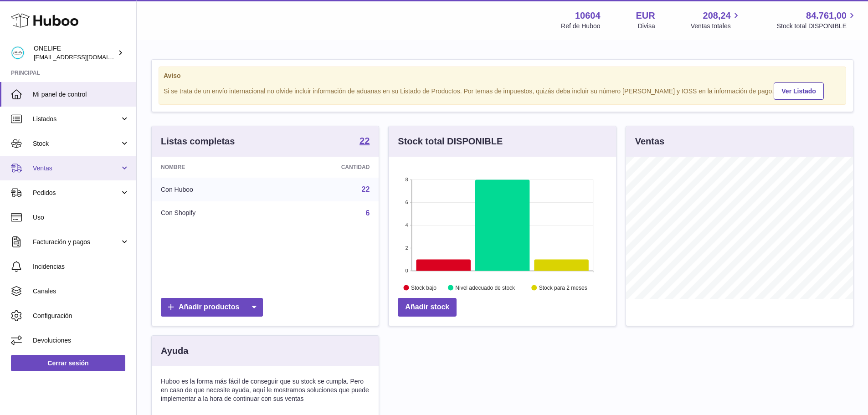  What do you see at coordinates (364, 141) in the screenshot?
I see `strong: 22` at bounding box center [364, 141].